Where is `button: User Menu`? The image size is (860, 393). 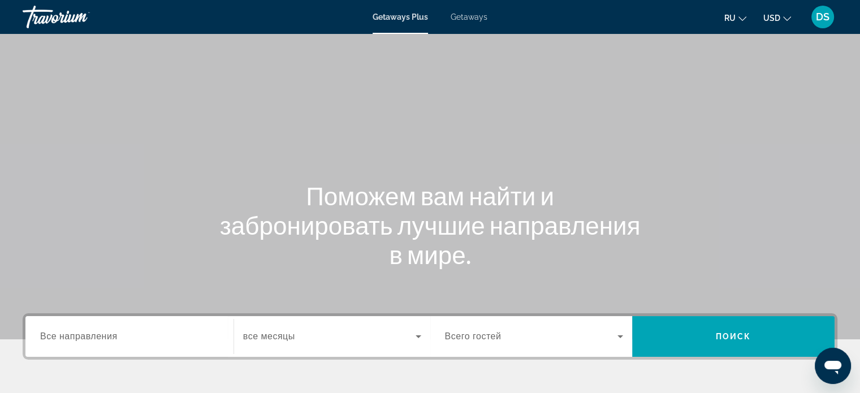
button: User Menu is located at coordinates (822, 17).